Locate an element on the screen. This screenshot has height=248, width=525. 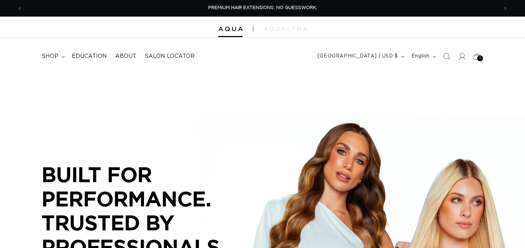
a: Salon Locator is located at coordinates (170, 56).